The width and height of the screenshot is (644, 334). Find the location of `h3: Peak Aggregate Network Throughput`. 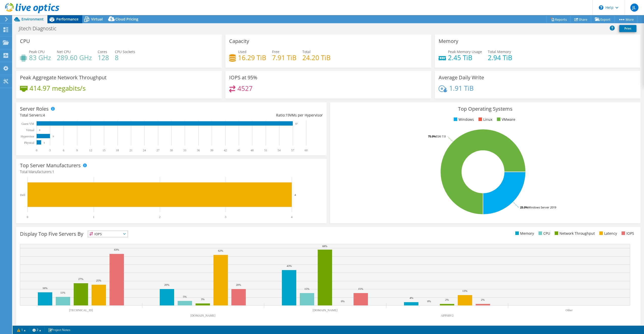

h3: Peak Aggregate Network Throughput is located at coordinates (63, 77).